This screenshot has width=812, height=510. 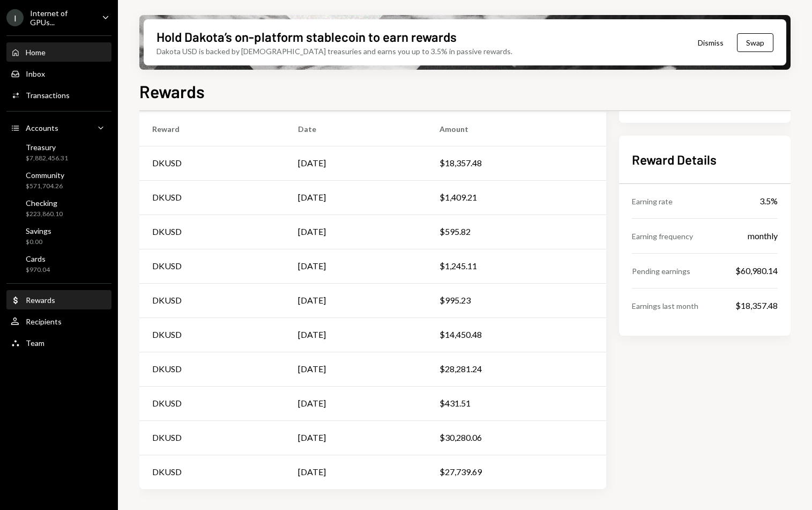 I want to click on button: Dismiss, so click(x=710, y=42).